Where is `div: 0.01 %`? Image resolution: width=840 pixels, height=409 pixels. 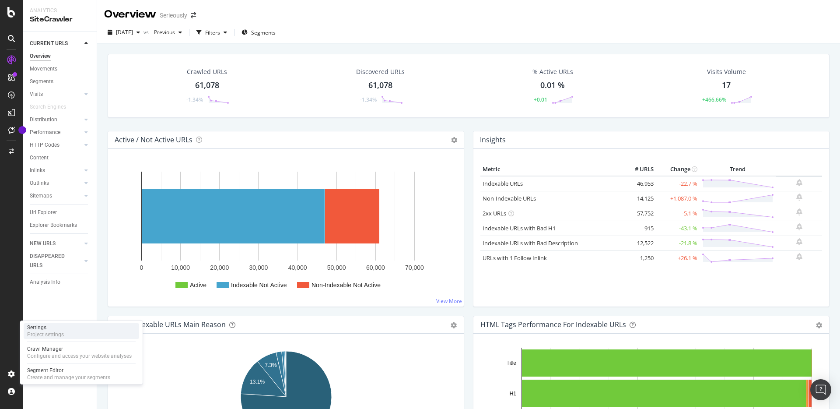
div: 0.01 % is located at coordinates (553, 85).